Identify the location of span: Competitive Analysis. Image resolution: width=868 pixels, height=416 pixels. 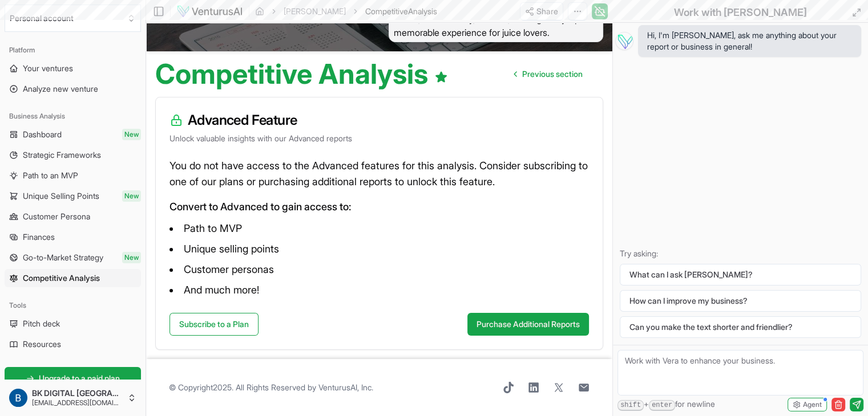
(61, 278).